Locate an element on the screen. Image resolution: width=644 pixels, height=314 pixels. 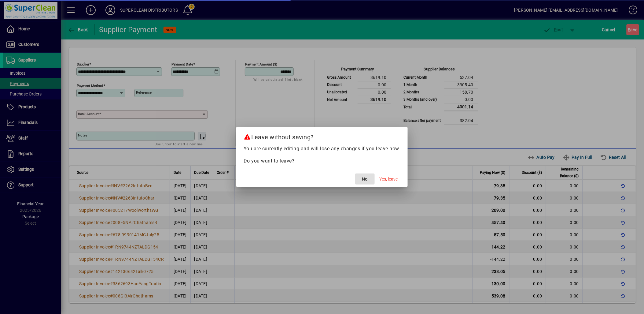
span: No is located at coordinates (365, 179).